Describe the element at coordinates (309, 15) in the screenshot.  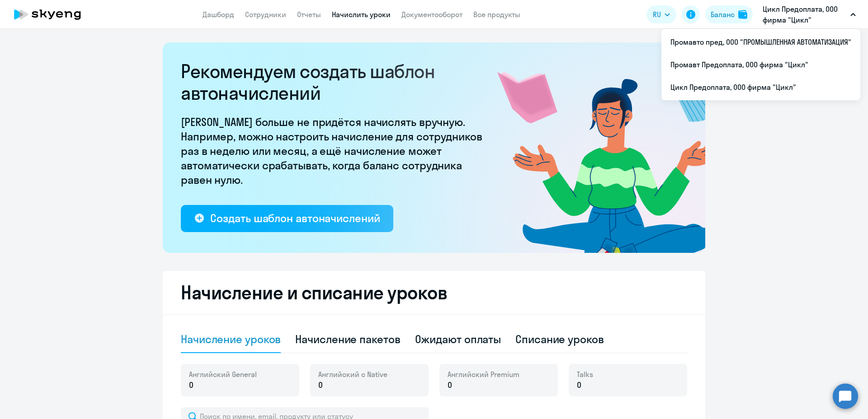
I see `a: Отчеты` at that location.